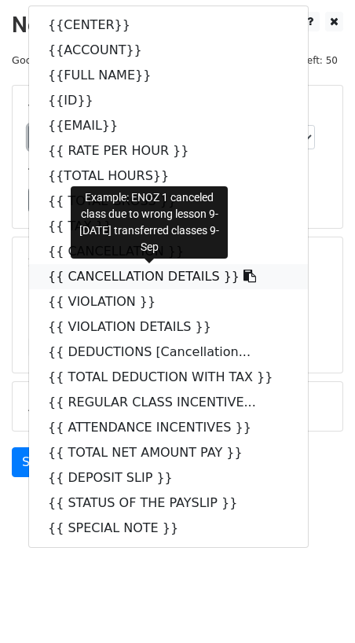  Describe the element at coordinates (168, 503) in the screenshot. I see `a: {{ STATUS OF THE PAYSLIP }}` at that location.